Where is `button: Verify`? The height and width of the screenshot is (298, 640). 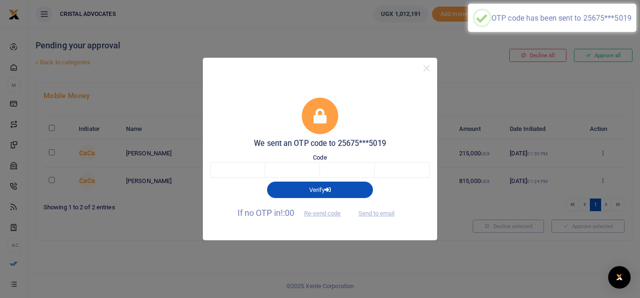
button: Verify is located at coordinates (320, 189).